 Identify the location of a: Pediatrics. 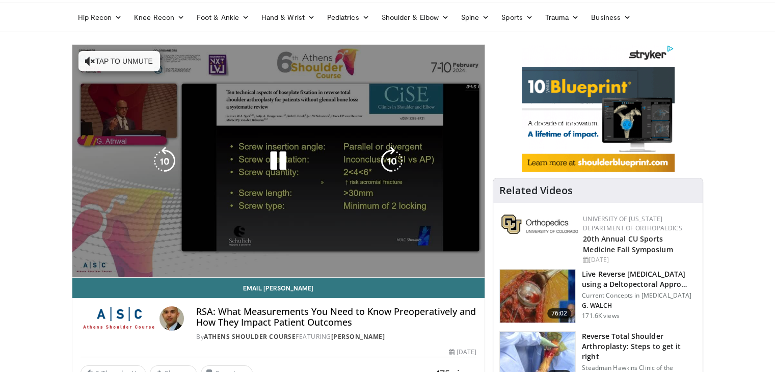
(348, 17).